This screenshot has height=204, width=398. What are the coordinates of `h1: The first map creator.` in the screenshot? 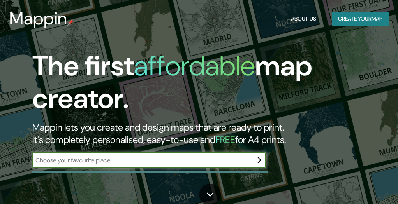 It's located at (192, 86).